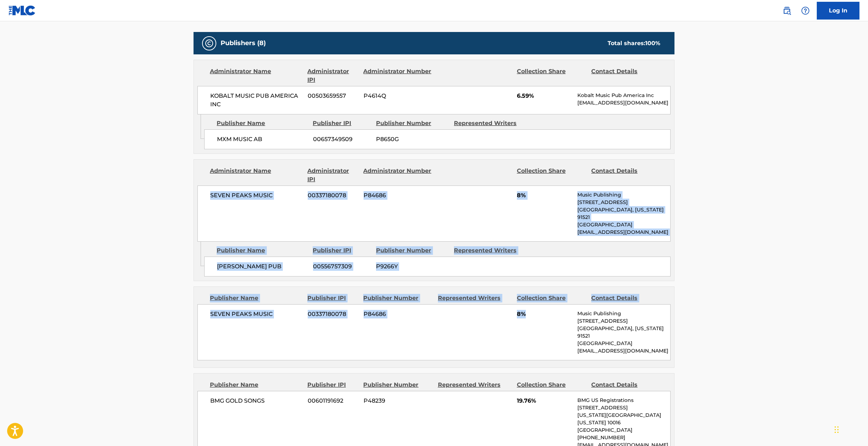 The width and height of the screenshot is (868, 446). What do you see at coordinates (838, 10) in the screenshot?
I see `a: Log In` at bounding box center [838, 10].